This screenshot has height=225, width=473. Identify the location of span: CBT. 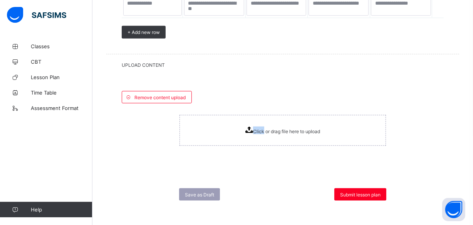
(62, 62).